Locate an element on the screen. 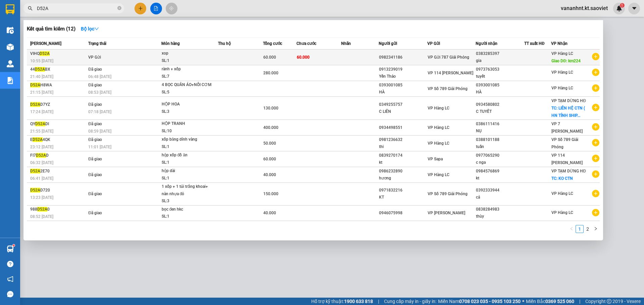  span: 280.000 is located at coordinates (271, 73).